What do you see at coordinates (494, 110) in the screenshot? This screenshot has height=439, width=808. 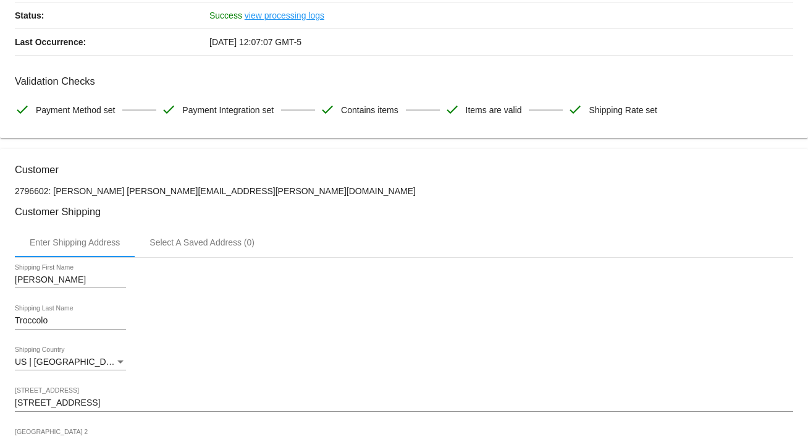 I see `span: Items are valid` at bounding box center [494, 110].